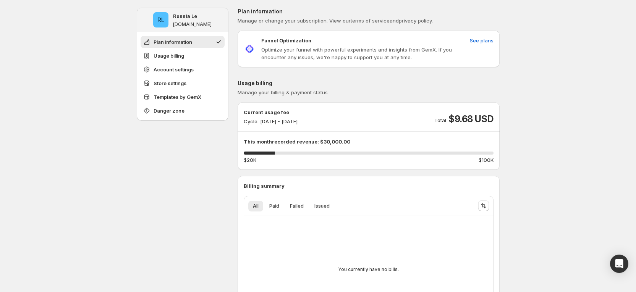  Describe the element at coordinates (177, 97) in the screenshot. I see `span: Templates by GemX` at that location.